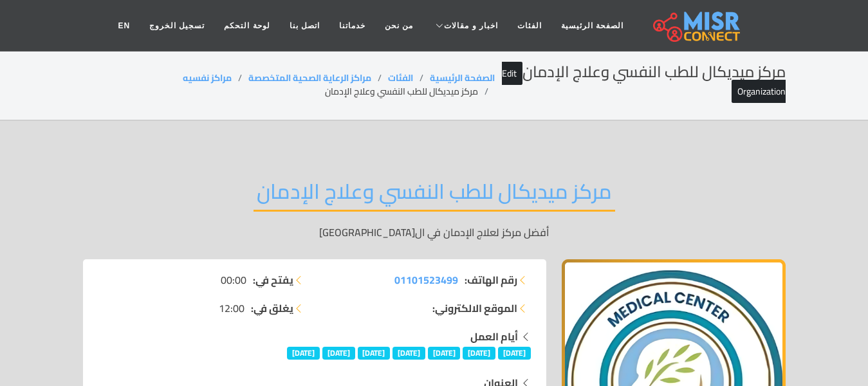  What do you see at coordinates (410, 91) in the screenshot?
I see `li: مركز ميديكال للطب النفسي وعلاج الإدمان` at bounding box center [410, 91].